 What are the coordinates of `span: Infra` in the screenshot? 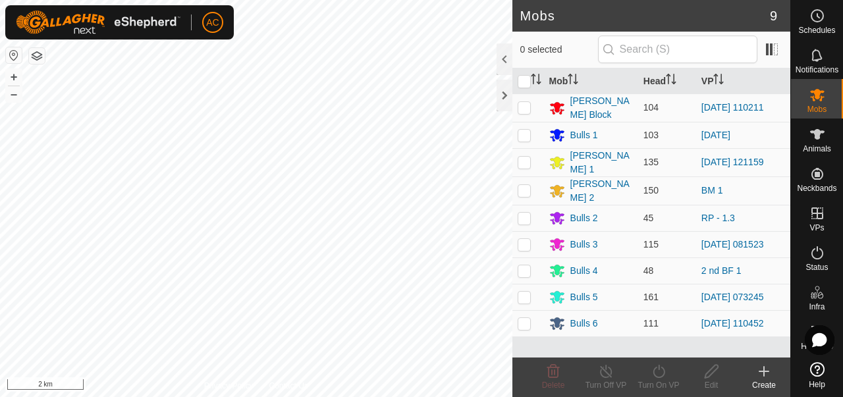 It's located at (817, 307).